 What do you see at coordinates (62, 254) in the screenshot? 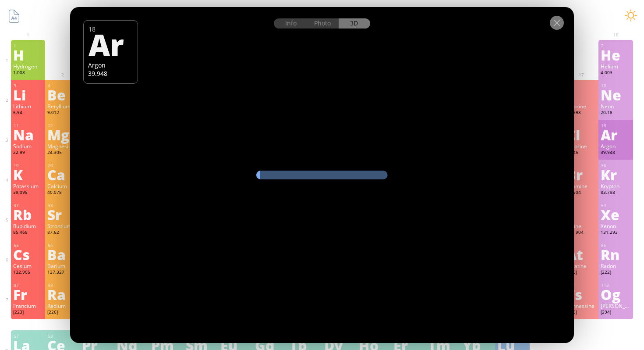
I see `div: Ba` at bounding box center [62, 254].